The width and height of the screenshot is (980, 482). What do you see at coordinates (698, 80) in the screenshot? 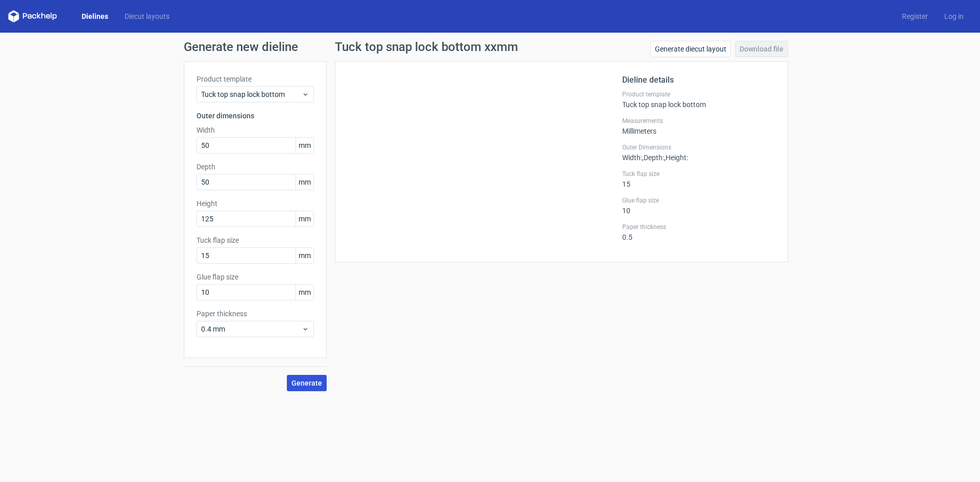
I see `h2: Dieline details` at bounding box center [698, 80].